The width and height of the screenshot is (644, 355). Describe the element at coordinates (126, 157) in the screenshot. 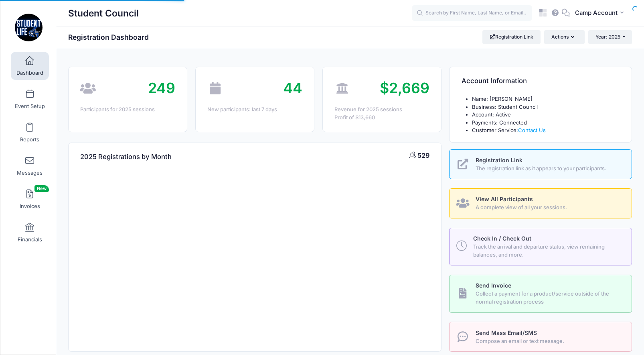

I see `h4: 2025 Registrations by Month` at that location.